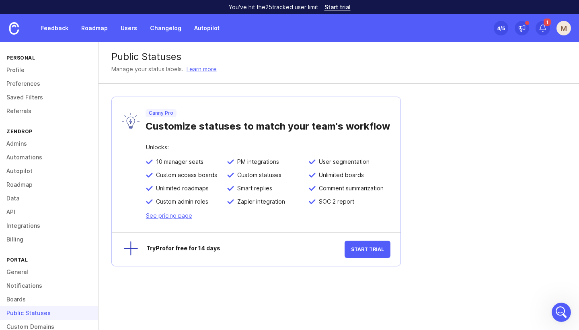  Describe the element at coordinates (54, 260) in the screenshot. I see `button: Start recording` at that location.